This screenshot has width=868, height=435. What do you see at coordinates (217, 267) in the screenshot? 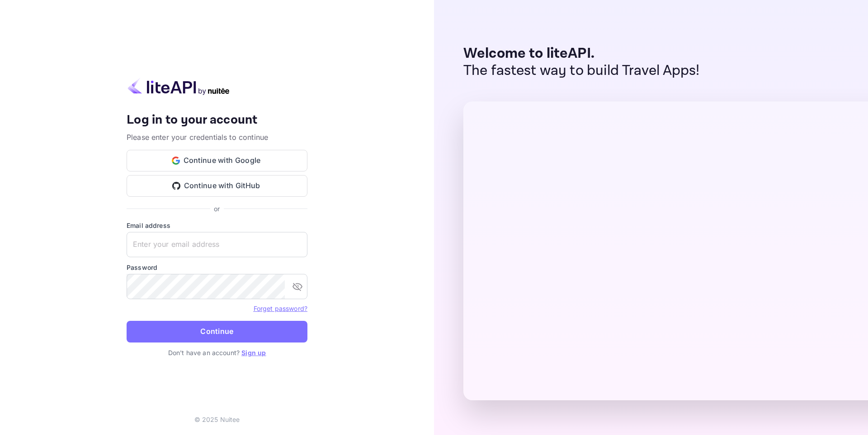
I see `label: Password` at bounding box center [217, 267].